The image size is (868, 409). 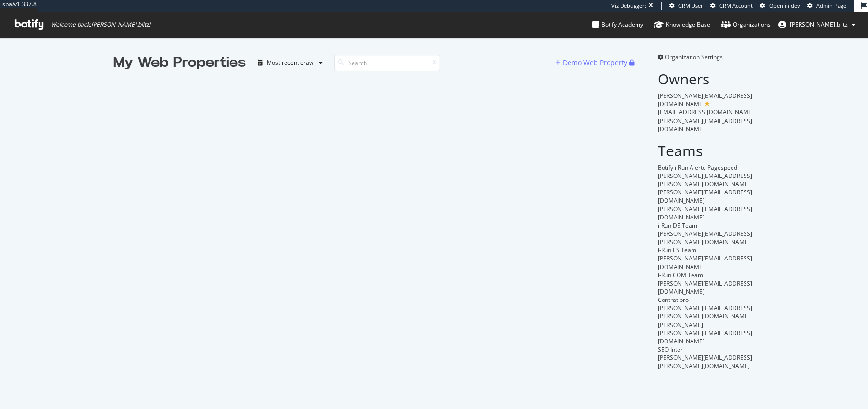 What do you see at coordinates (732, 6) in the screenshot?
I see `a: CRM Account` at bounding box center [732, 6].